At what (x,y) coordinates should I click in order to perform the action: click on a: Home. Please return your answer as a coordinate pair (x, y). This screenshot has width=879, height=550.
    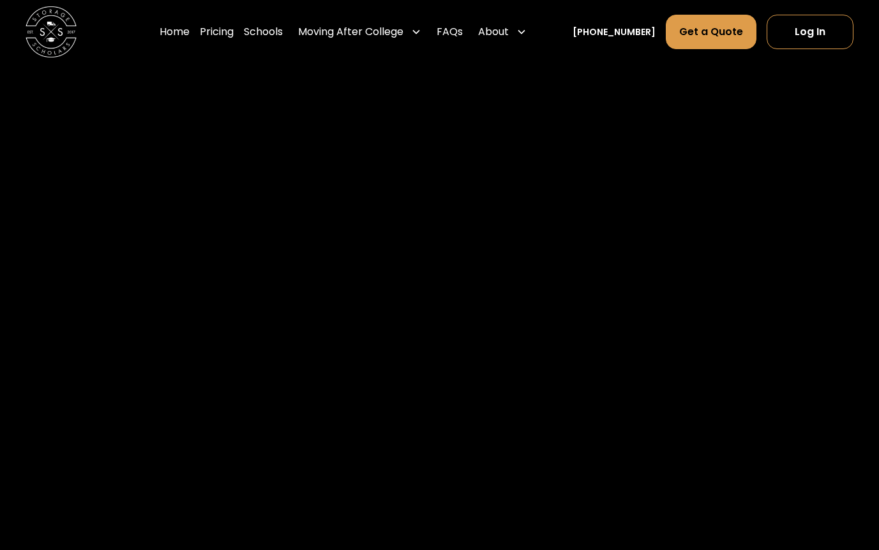
    Looking at the image, I should click on (174, 32).